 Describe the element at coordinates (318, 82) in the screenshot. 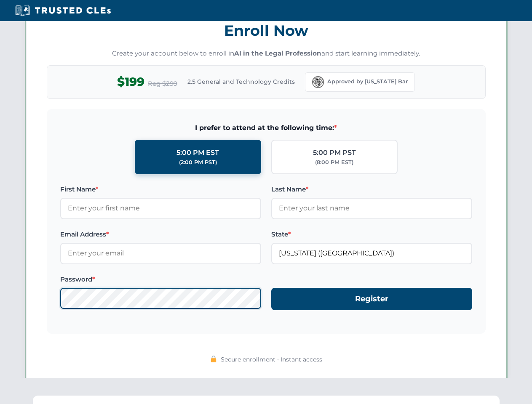

I see `img: Florida Bar` at that location.